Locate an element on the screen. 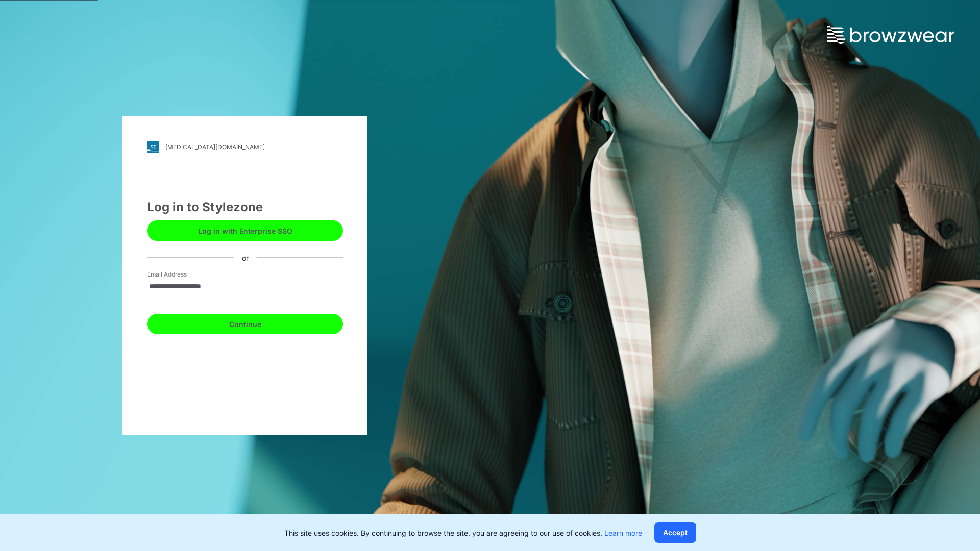 The image size is (980, 551). label: Email Address is located at coordinates (183, 275).